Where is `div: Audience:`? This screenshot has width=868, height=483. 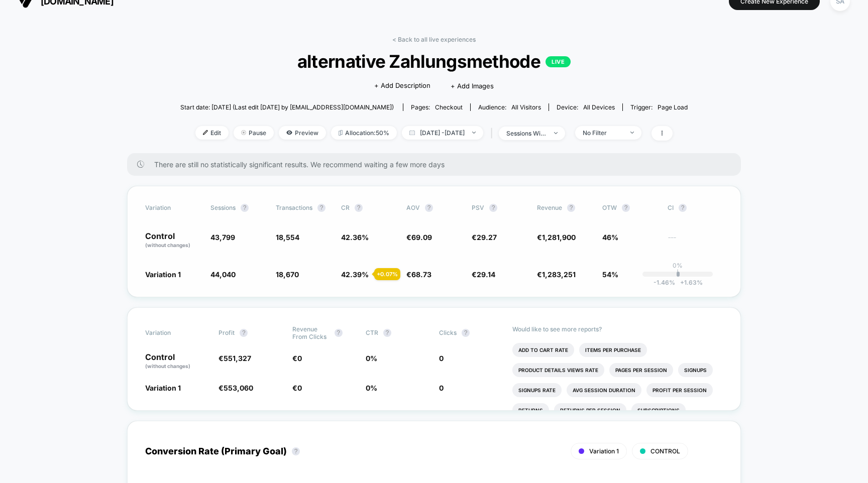 div: Audience: is located at coordinates (509, 107).